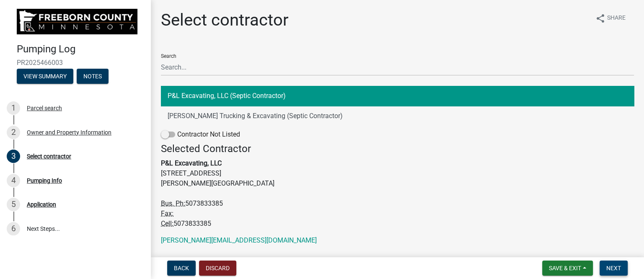 The image size is (644, 279). I want to click on button: Next, so click(613, 268).